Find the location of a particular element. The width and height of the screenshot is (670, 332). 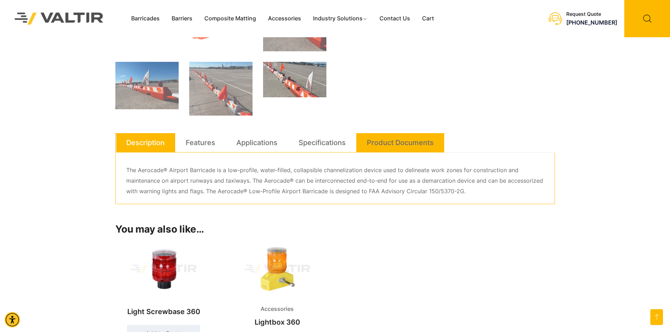

a: Barricades is located at coordinates (145, 19).